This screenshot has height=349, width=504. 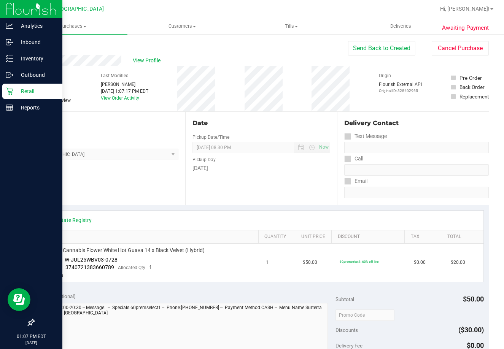 I want to click on a: Purchases, so click(x=73, y=26).